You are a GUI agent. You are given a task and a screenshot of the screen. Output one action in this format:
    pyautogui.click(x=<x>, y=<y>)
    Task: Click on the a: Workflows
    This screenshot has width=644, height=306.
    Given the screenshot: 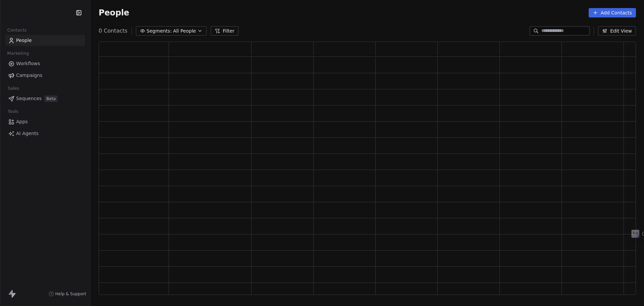 What is the action you would take?
    pyautogui.click(x=45, y=63)
    